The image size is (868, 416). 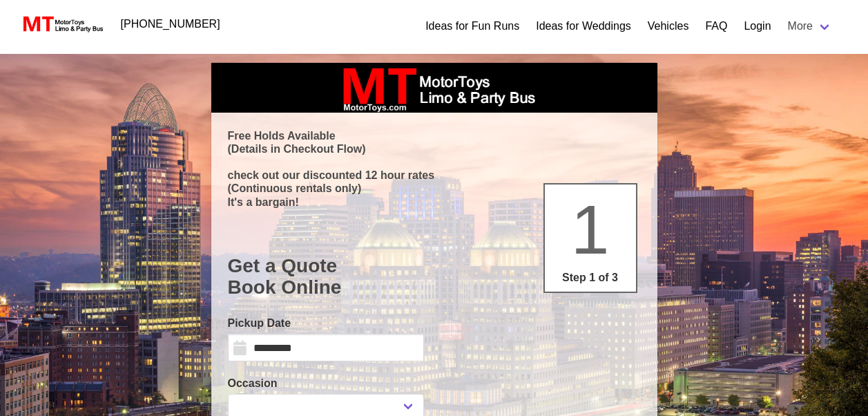 What do you see at coordinates (757, 26) in the screenshot?
I see `a: Login` at bounding box center [757, 26].